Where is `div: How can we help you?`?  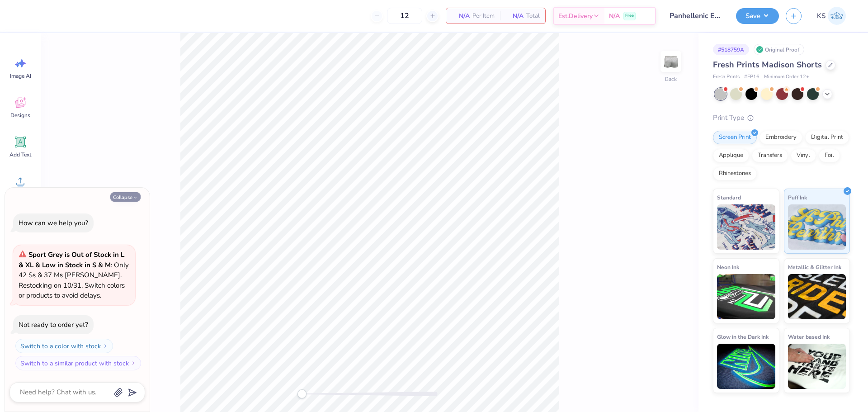 div: How can we help you? is located at coordinates (54, 223).